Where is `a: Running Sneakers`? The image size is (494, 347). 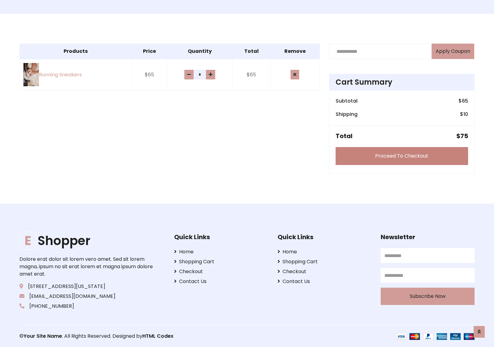
a: Running Sneakers is located at coordinates (76, 74).